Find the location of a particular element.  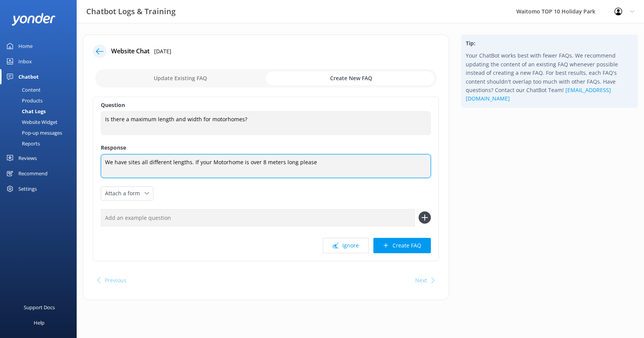

div: Settings is located at coordinates (28, 189).